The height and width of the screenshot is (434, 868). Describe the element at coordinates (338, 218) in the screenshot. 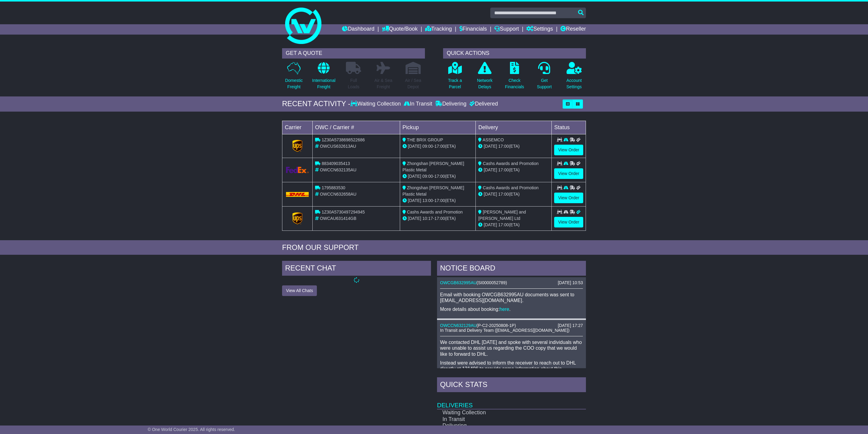

I see `span: OWCAU631414GB` at that location.